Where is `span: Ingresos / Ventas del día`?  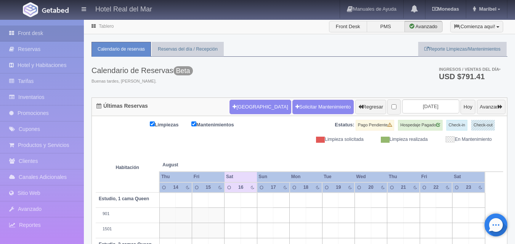
span: Ingresos / Ventas del día is located at coordinates (470, 69).